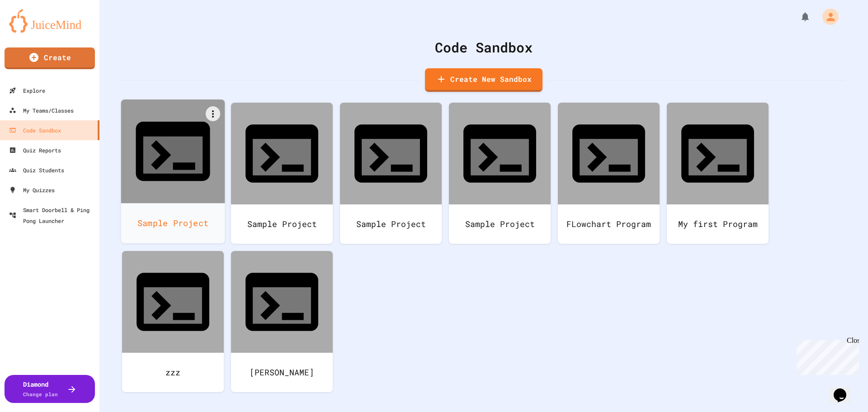 The width and height of the screenshot is (868, 412). Describe the element at coordinates (37, 170) in the screenshot. I see `div: Quiz Students` at that location.